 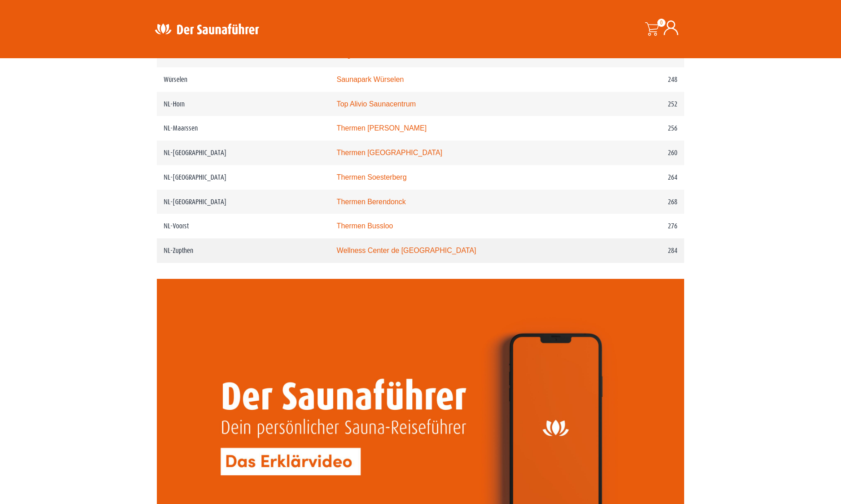 I want to click on td: 256, so click(x=637, y=128).